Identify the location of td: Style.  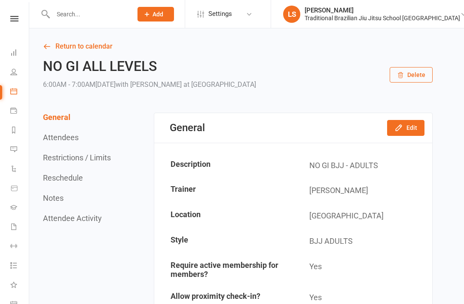
(224, 241).